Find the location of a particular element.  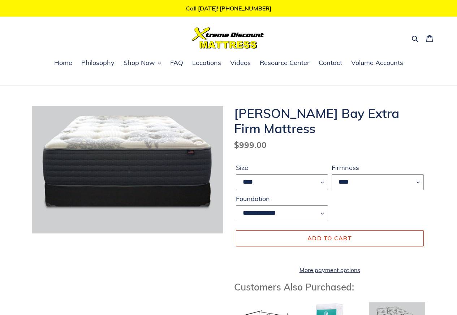

a: Philosophy is located at coordinates (98, 63).